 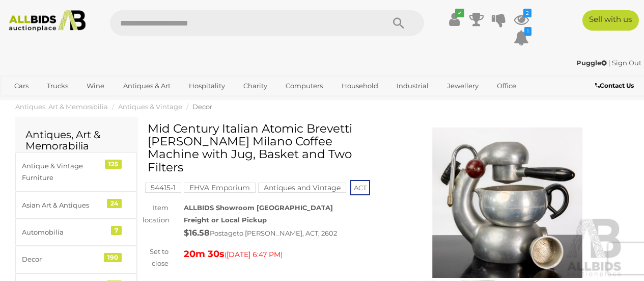 I want to click on mark: 54415-1, so click(x=163, y=188).